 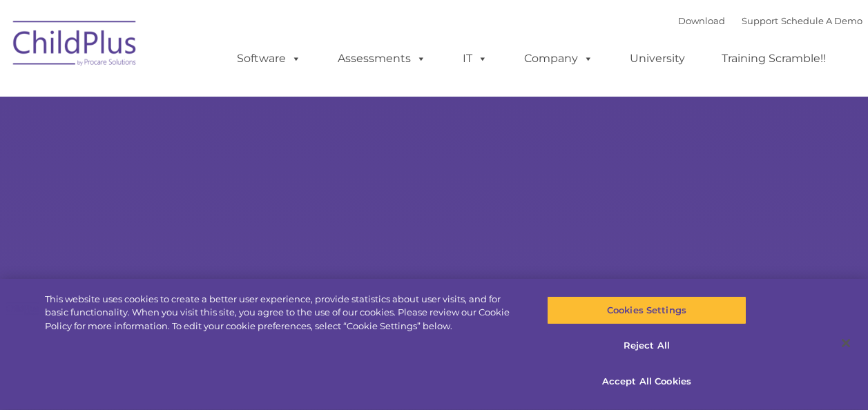 I want to click on button: Accept All Cookies, so click(x=646, y=381).